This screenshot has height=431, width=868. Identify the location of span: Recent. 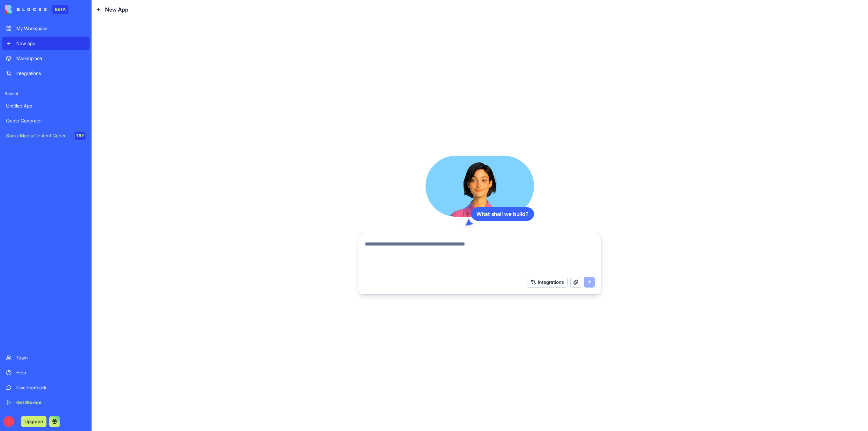
(46, 94).